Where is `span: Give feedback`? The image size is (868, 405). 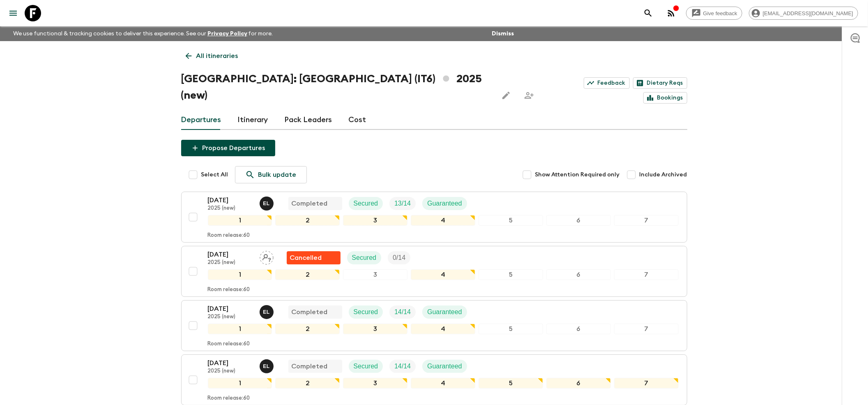
span: Give feedback is located at coordinates (720, 13).